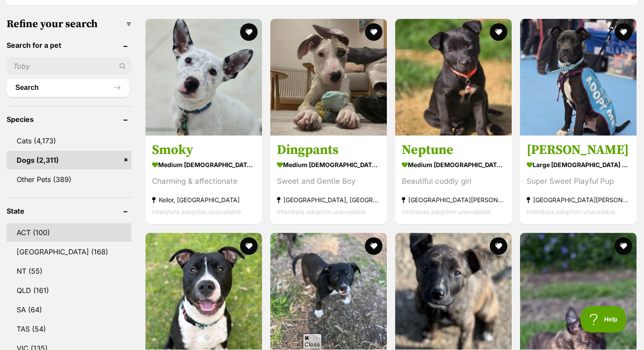 The image size is (644, 350). Describe the element at coordinates (453, 77) in the screenshot. I see `img: Neptune - Australian Kelpie Dog` at that location.